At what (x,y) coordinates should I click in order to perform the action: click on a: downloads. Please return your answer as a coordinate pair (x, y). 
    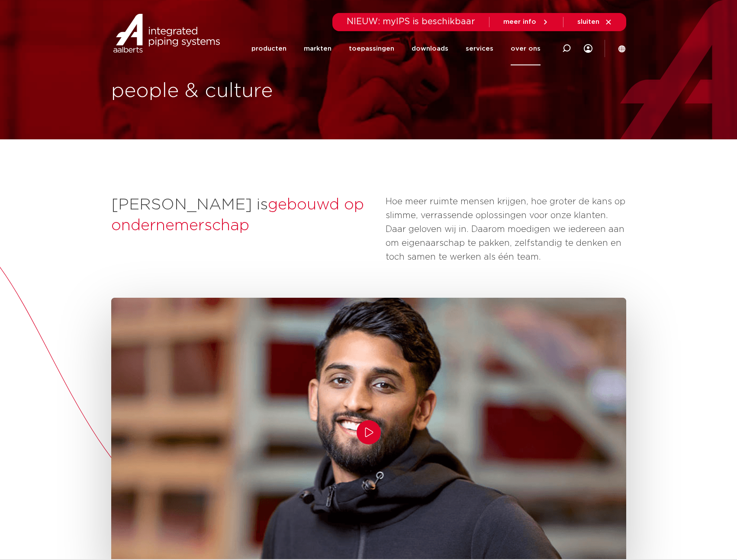
    Looking at the image, I should click on (430, 48).